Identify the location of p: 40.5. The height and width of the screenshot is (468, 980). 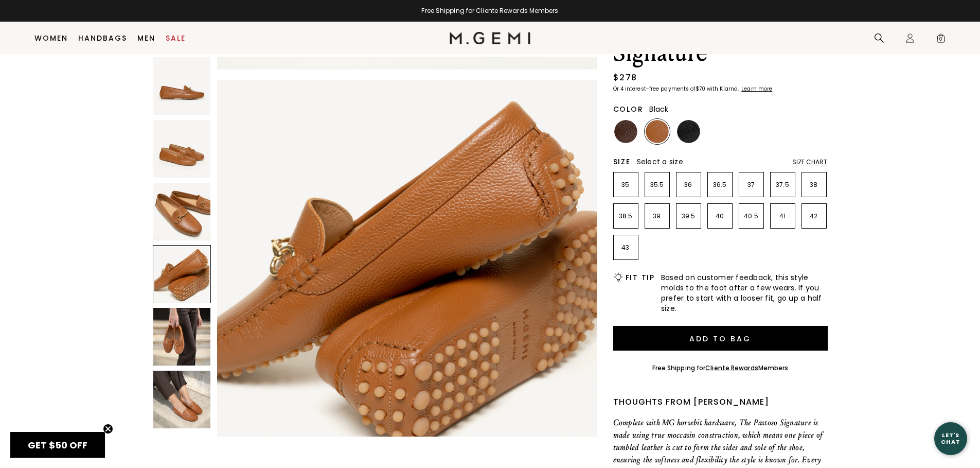
(751, 216).